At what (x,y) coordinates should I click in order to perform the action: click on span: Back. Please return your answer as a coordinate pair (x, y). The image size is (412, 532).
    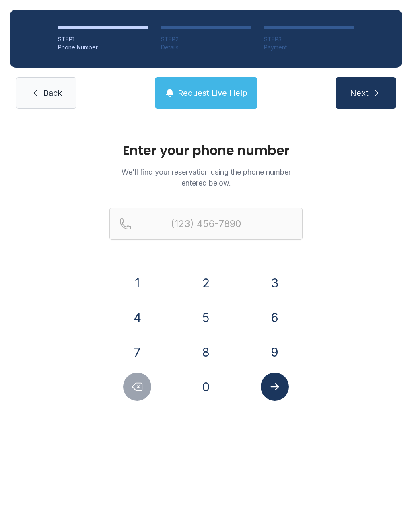
    Looking at the image, I should click on (53, 93).